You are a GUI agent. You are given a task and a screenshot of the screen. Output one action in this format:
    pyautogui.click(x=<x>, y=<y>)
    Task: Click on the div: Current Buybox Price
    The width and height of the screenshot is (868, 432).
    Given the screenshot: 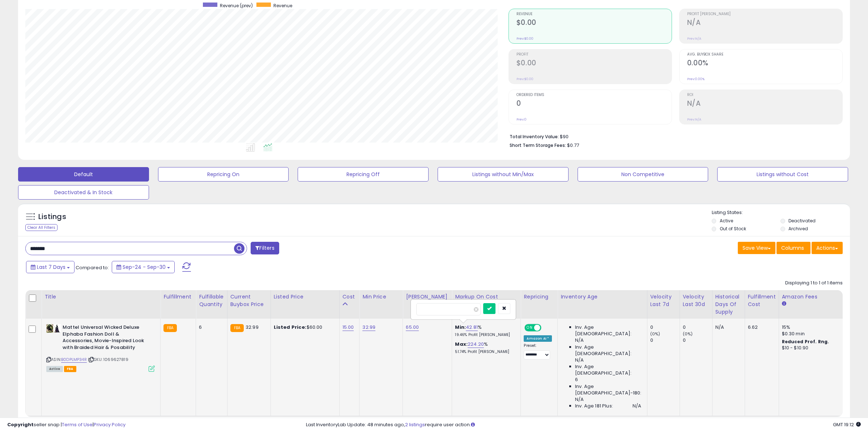 What is the action you would take?
    pyautogui.click(x=249, y=301)
    